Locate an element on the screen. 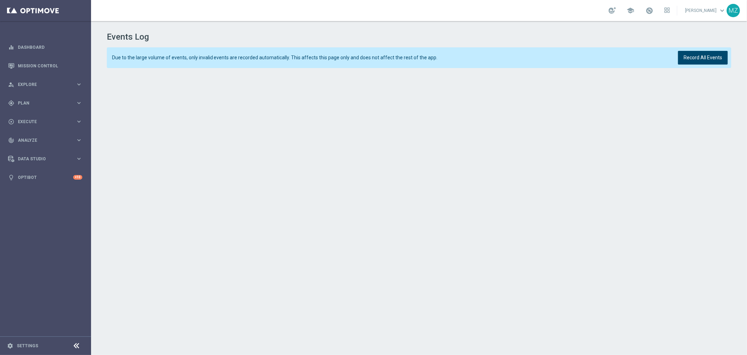 This screenshot has height=355, width=747. div: MZ is located at coordinates (734, 11).